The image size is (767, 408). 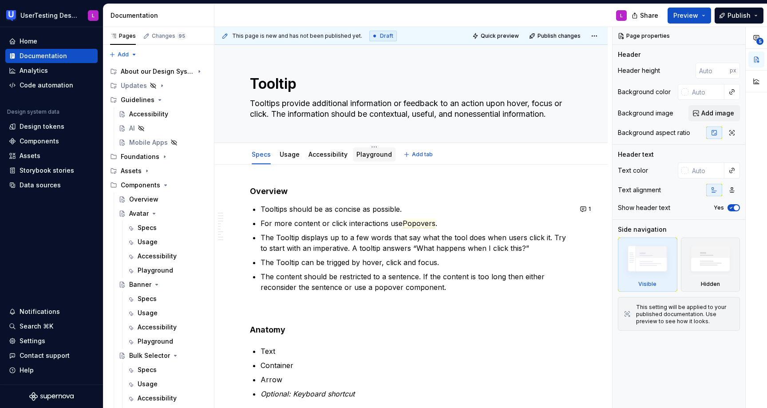 I want to click on textarea: Tooltip, so click(x=409, y=84).